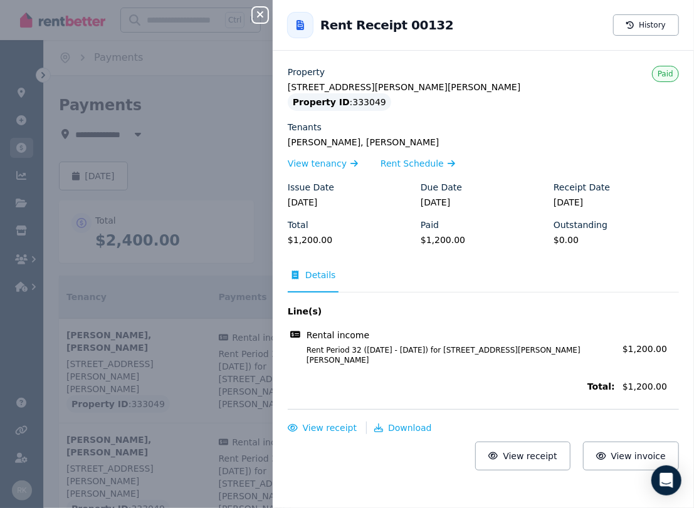  I want to click on span: Rent Schedule, so click(412, 164).